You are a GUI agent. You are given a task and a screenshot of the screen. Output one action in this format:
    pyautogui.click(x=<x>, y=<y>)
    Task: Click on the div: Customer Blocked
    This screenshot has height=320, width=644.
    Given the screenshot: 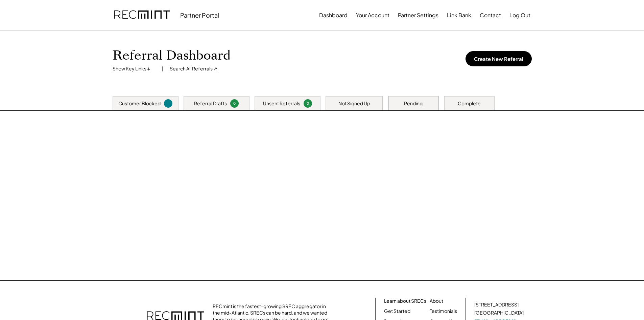 What is the action you would take?
    pyautogui.click(x=139, y=104)
    